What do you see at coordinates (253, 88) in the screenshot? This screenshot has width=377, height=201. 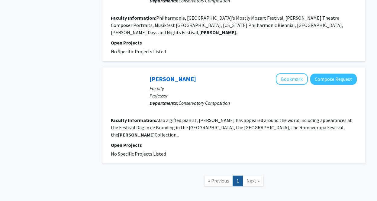 I see `p: Faculty` at bounding box center [253, 88].